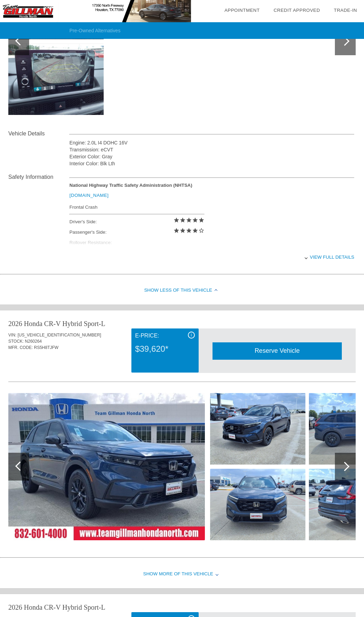 This screenshot has height=617, width=364. What do you see at coordinates (137, 207) in the screenshot?
I see `div: Frontal Crash` at bounding box center [137, 207].